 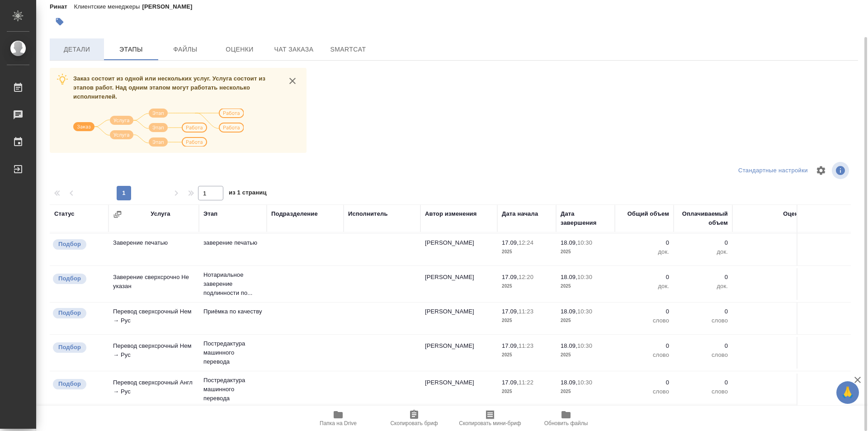 I want to click on span: Файлы, so click(x=186, y=49).